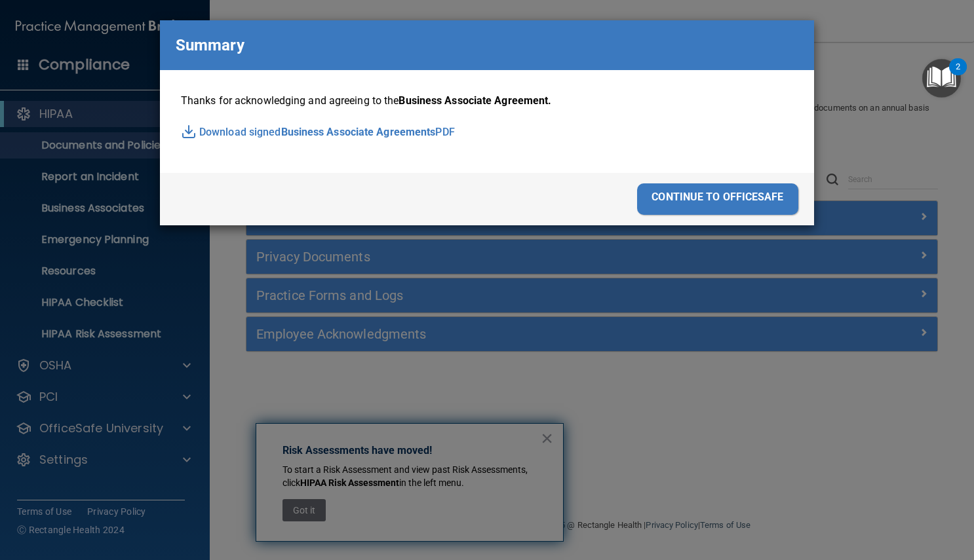  What do you see at coordinates (718, 199) in the screenshot?
I see `div: continue to officesafe` at bounding box center [718, 199].